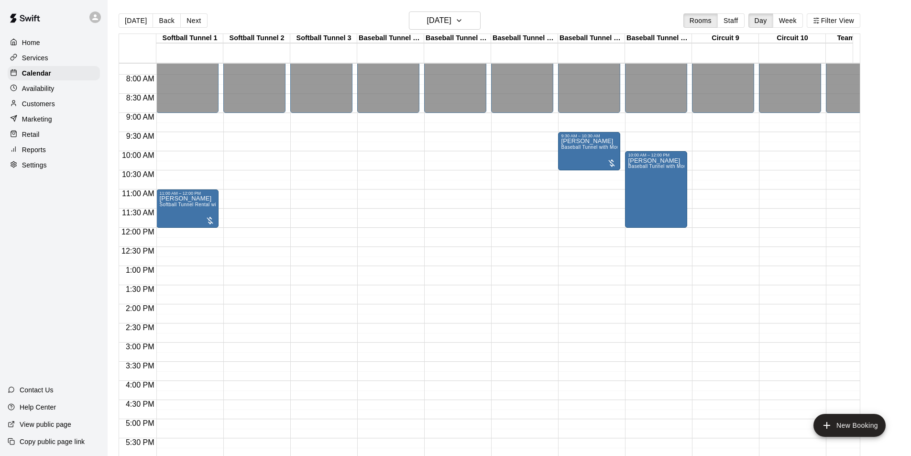 The image size is (911, 456). I want to click on button: Next, so click(194, 21).